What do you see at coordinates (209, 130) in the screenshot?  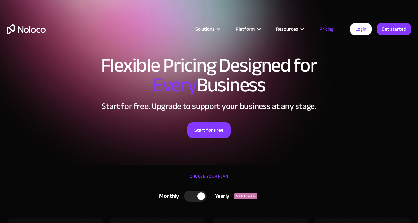 I see `a: Start for Free` at bounding box center [209, 130].